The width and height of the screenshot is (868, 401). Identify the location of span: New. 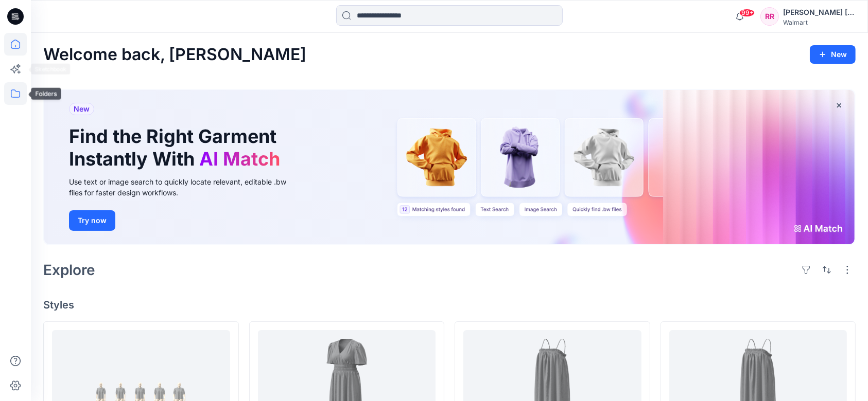
(81, 109).